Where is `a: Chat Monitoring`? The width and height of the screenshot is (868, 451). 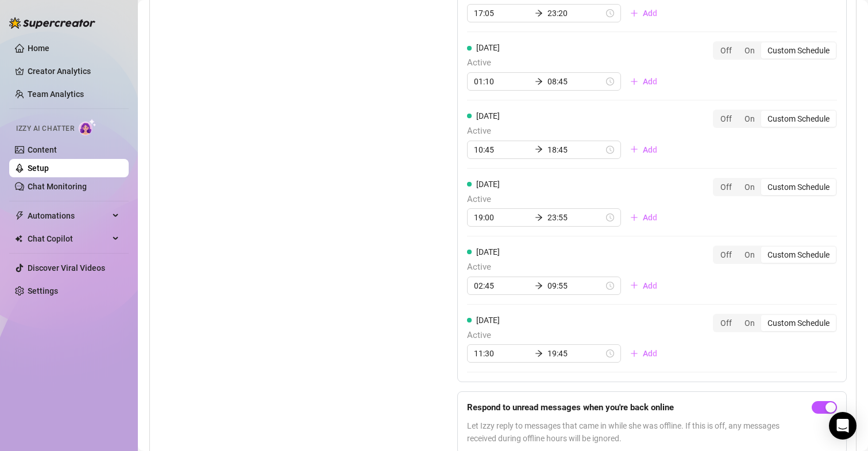
a: Chat Monitoring is located at coordinates (57, 187).